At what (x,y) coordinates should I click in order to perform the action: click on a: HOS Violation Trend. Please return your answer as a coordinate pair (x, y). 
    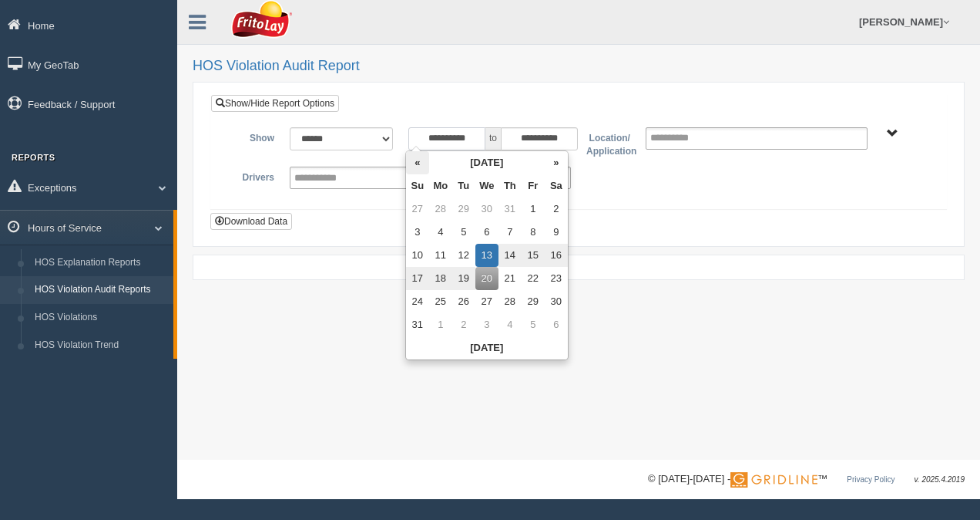
    Looking at the image, I should click on (100, 345).